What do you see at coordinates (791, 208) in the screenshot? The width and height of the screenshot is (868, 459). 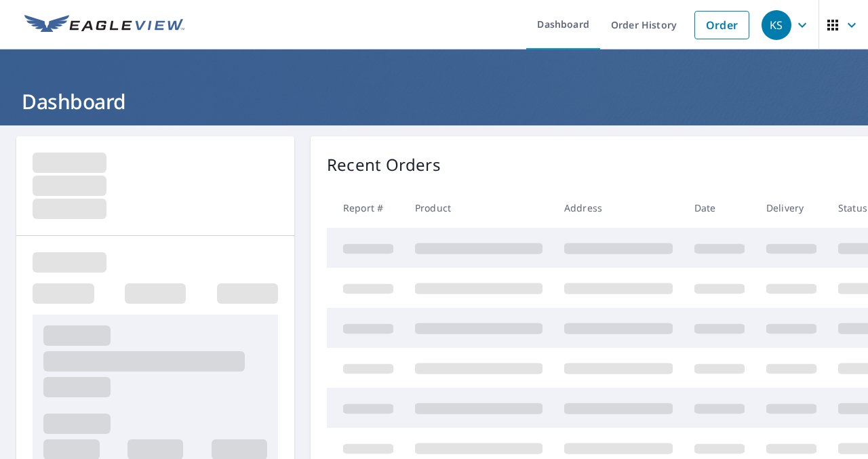 I see `th: Delivery` at bounding box center [791, 208].